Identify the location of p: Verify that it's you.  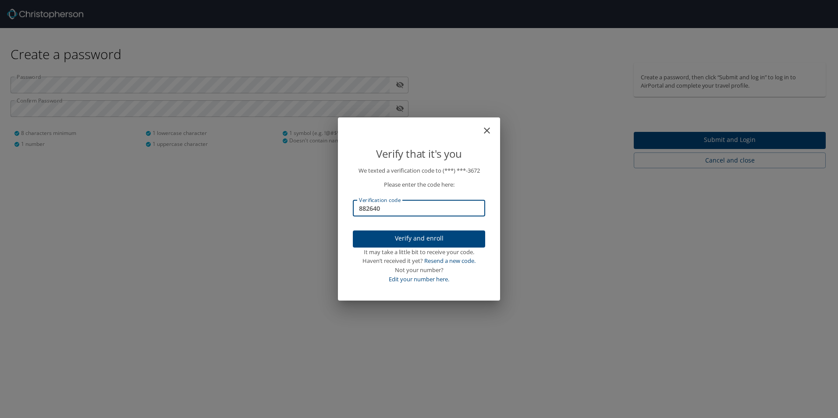
(419, 154).